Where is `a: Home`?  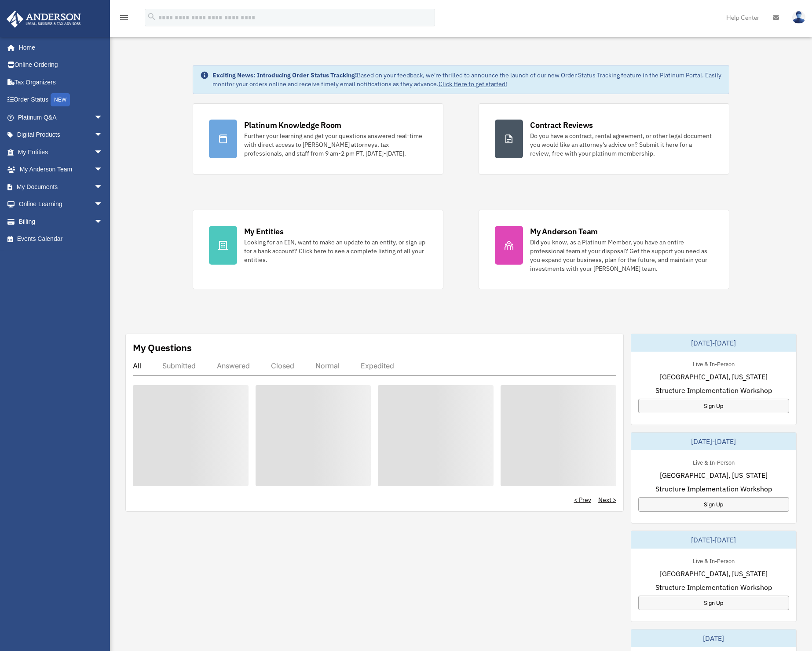 a: Home is located at coordinates (59, 48).